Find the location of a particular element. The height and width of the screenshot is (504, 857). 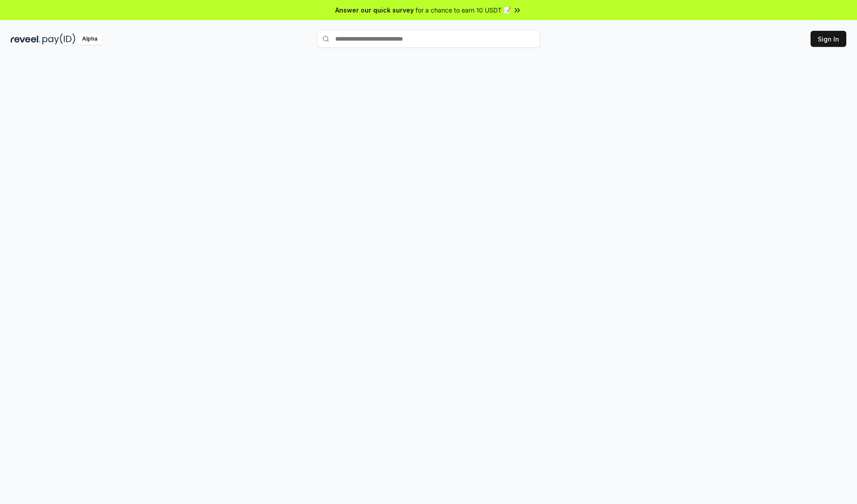

button: Sign In is located at coordinates (829, 39).